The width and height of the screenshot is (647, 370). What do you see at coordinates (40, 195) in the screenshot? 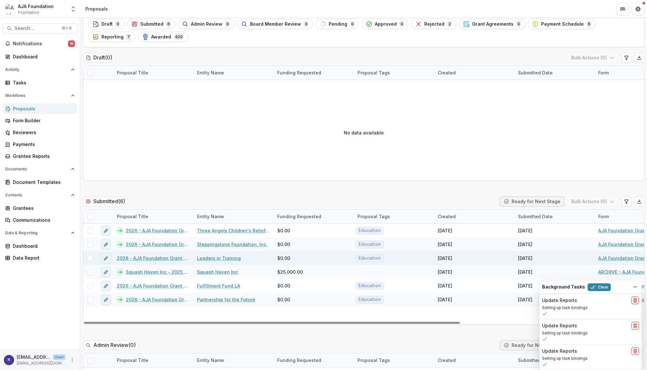
I see `button: Open Contacts` at bounding box center [40, 195].